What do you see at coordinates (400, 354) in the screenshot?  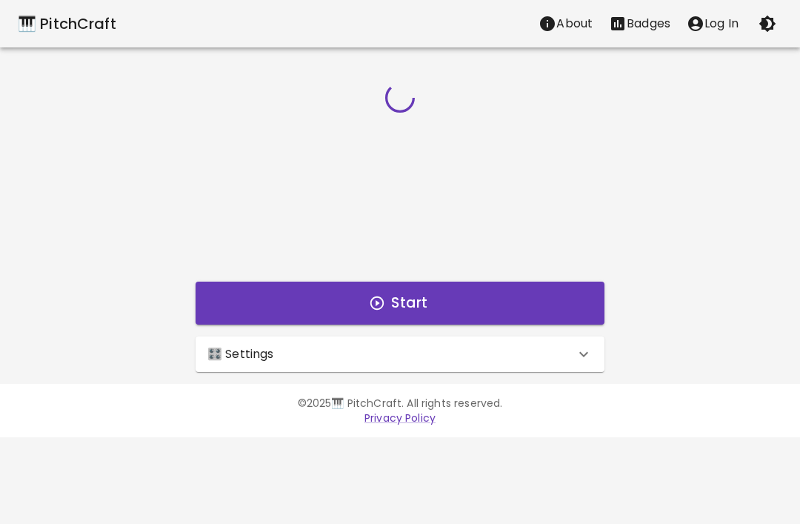 I see `div: 🎛️ Settings` at bounding box center [400, 354].